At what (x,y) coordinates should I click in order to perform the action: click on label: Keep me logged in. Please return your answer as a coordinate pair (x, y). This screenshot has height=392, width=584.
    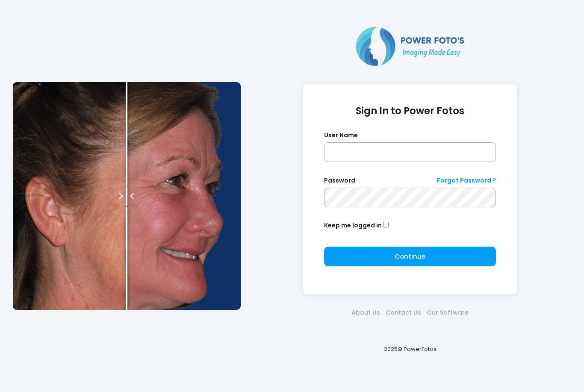
    Looking at the image, I should click on (353, 225).